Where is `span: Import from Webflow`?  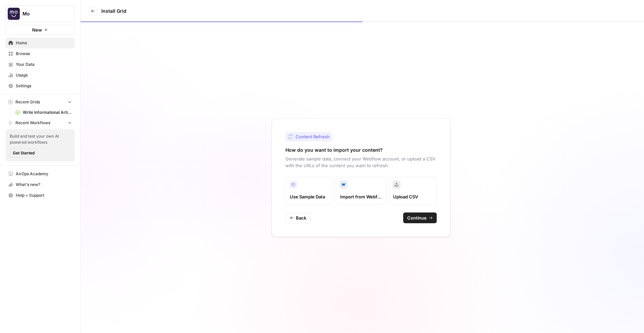 span: Import from Webflow is located at coordinates (361, 197).